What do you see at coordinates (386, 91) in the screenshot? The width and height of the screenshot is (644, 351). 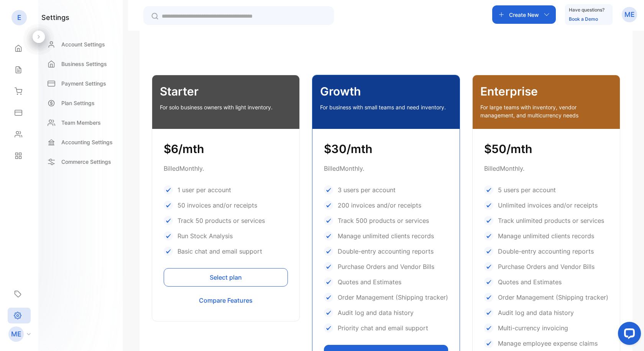 I see `p: Growth` at bounding box center [386, 91].